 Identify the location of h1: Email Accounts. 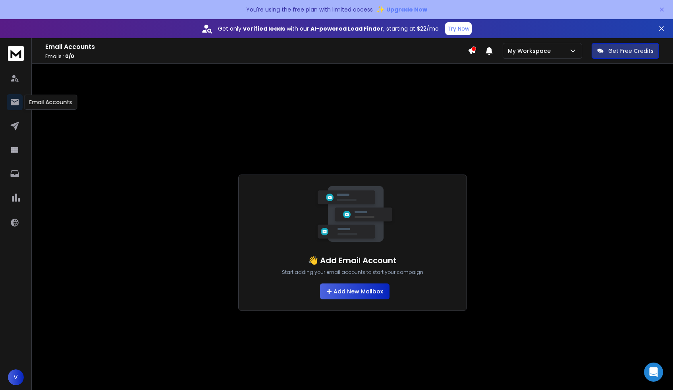
(257, 47).